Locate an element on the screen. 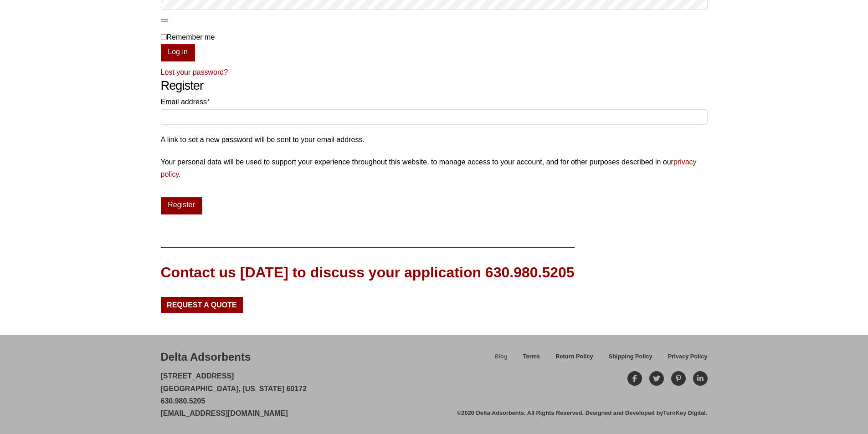 The width and height of the screenshot is (868, 434). p: Your personal data will be used to support your experience throughout this website, to manage acc... is located at coordinates (434, 168).